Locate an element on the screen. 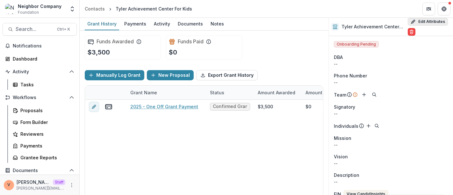 The width and height of the screenshot is (453, 195). a: 2025 - One Off Grant Payment is located at coordinates (164, 107).